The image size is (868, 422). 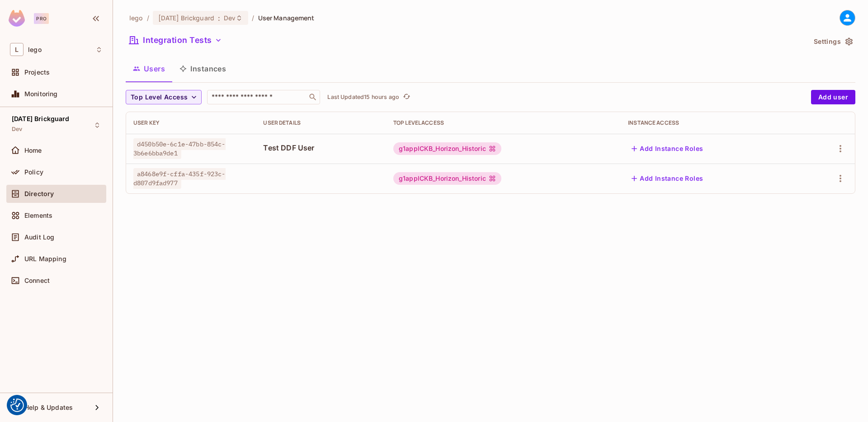 I want to click on button: refresh, so click(x=407, y=97).